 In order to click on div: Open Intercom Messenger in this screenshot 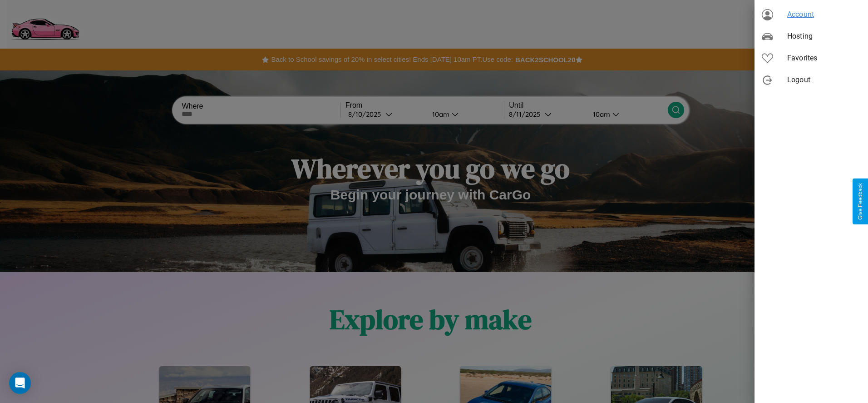, I will do `click(20, 383)`.